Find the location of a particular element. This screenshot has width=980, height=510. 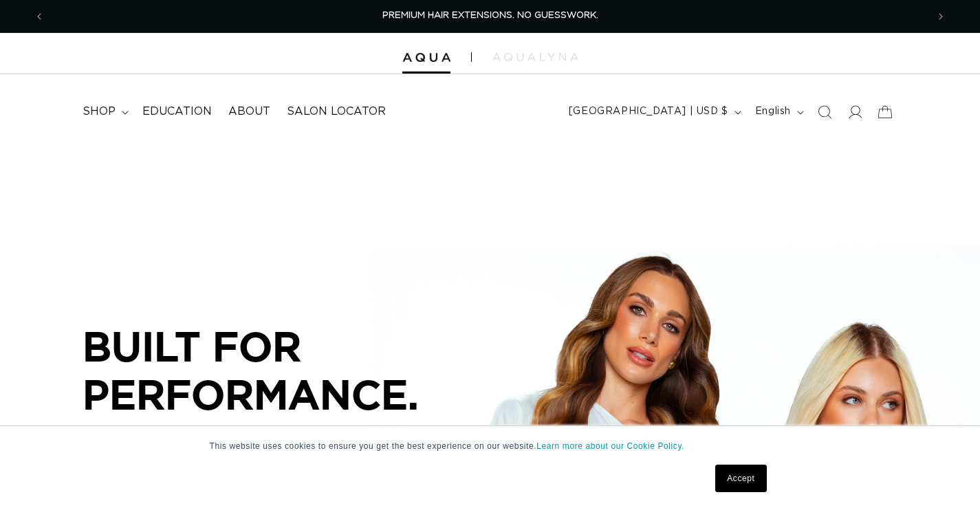

button: English is located at coordinates (778, 112).